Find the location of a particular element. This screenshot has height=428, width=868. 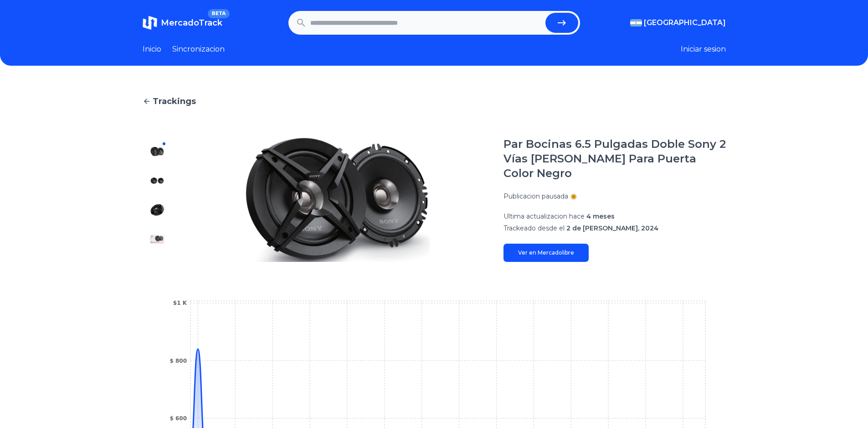

span: BETA is located at coordinates (218, 14).